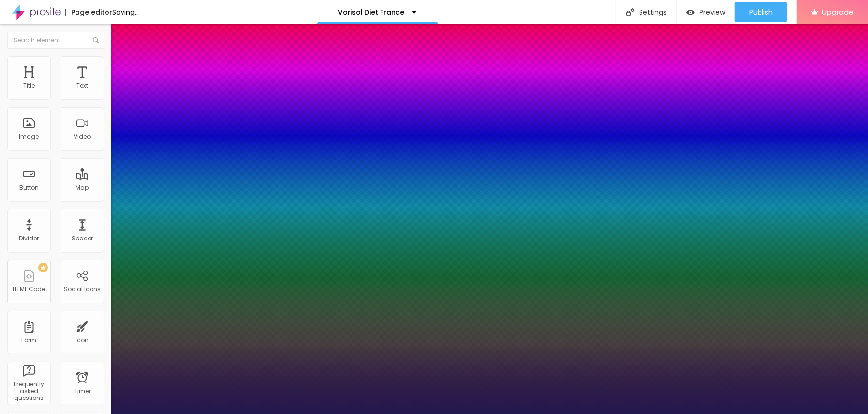 This screenshot has height=414, width=868. Describe the element at coordinates (82, 86) in the screenshot. I see `div: Text` at that location.